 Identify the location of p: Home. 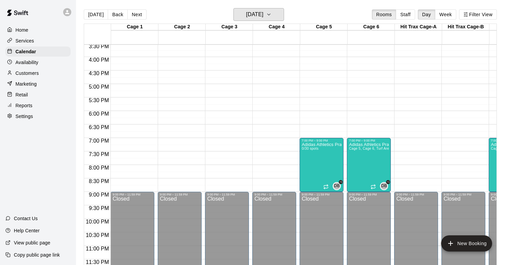
(22, 30).